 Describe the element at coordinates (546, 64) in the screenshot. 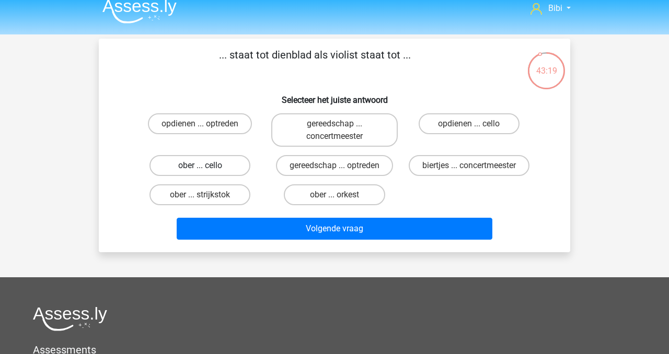

I see `div: 43:19` at that location.